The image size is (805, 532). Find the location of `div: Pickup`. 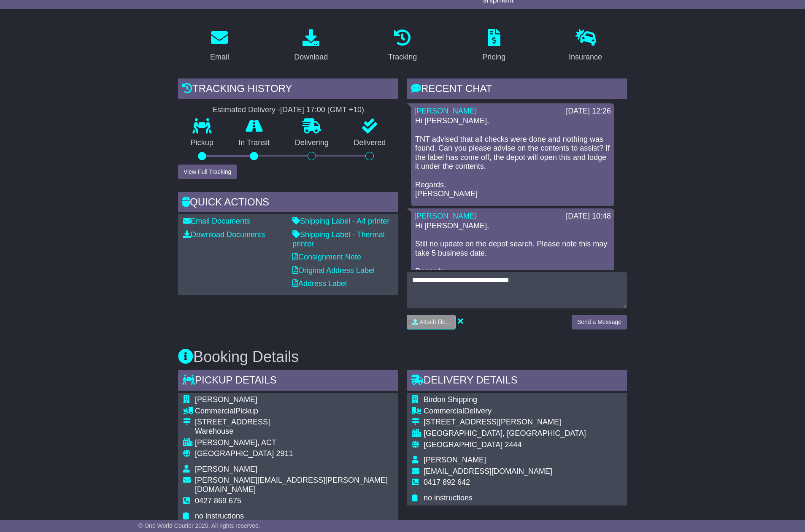

div: Pickup is located at coordinates (295, 411).